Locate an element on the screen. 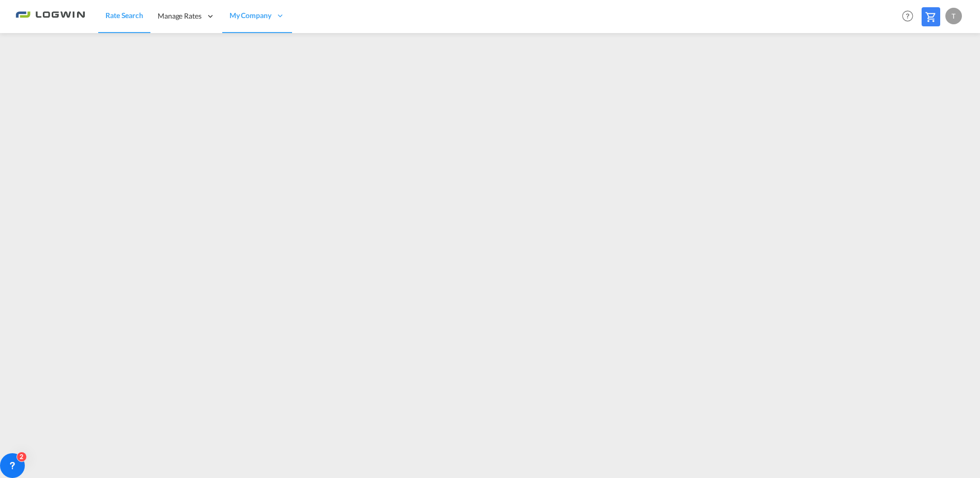  img: bc73a0e0d8c111efacd525e4c8ad7d32.png is located at coordinates (50, 16).